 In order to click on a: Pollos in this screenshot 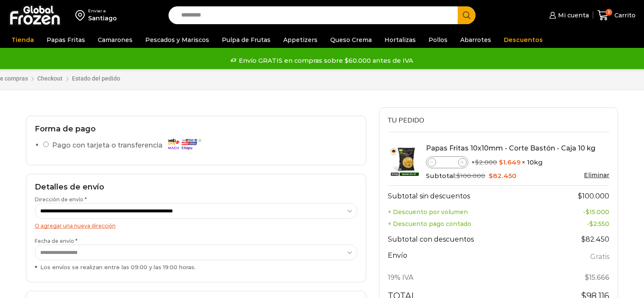, I will do `click(438, 40)`.